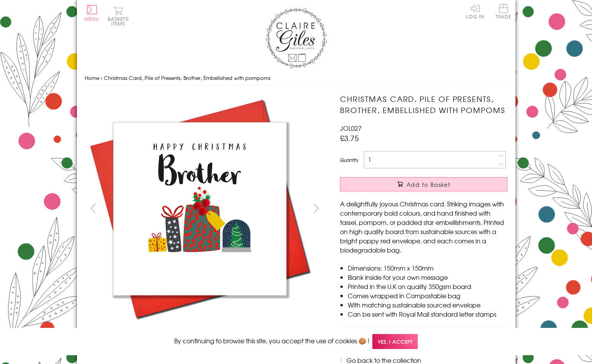 The height and width of the screenshot is (364, 592). Describe the element at coordinates (187, 78) in the screenshot. I see `span: Christmas Card, Pile of Presents, Brother, Embellished with pompoms` at that location.